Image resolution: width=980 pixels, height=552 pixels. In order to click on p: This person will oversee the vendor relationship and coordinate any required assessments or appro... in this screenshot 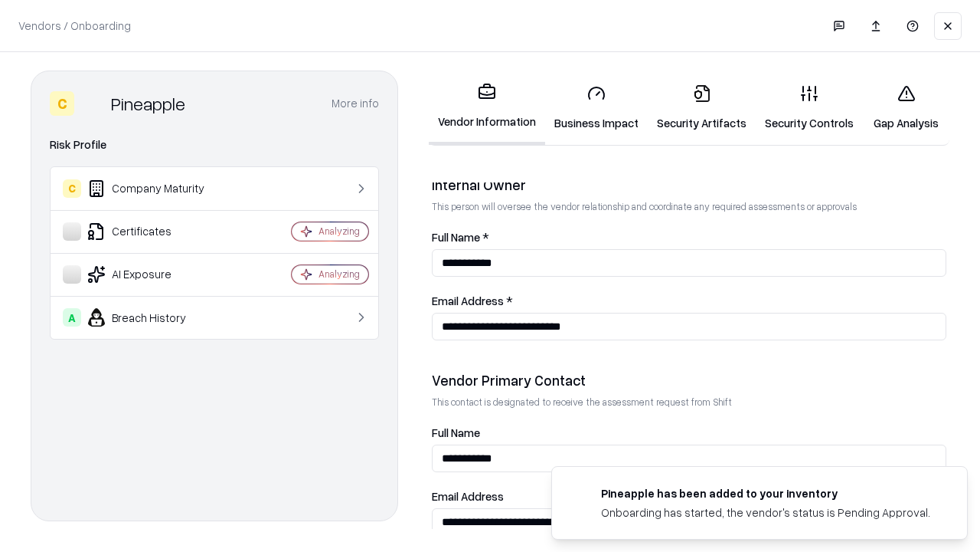, I will do `click(689, 206)`.